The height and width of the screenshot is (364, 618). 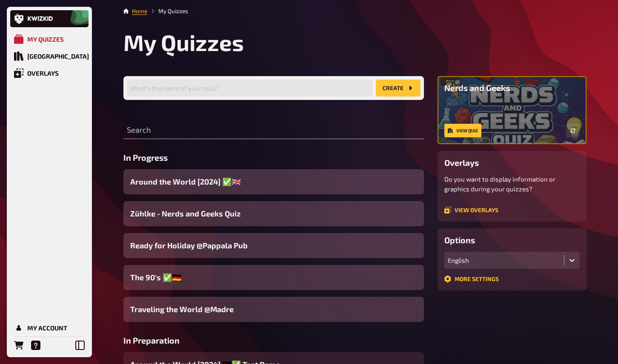 What do you see at coordinates (168, 11) in the screenshot?
I see `li: My Quizzes` at bounding box center [168, 11].